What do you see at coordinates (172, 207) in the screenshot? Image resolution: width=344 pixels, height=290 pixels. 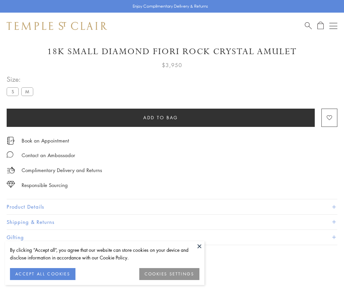 I see `button: Product Details` at bounding box center [172, 207].